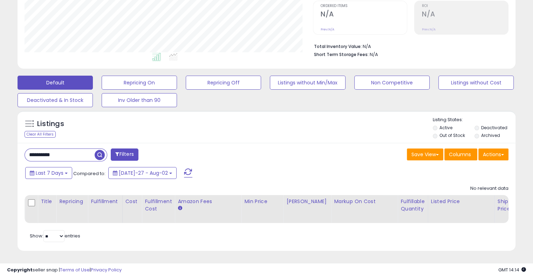 This screenshot has width=533, height=277. What do you see at coordinates (392, 83) in the screenshot?
I see `button: Non Competitive` at bounding box center [392, 83].